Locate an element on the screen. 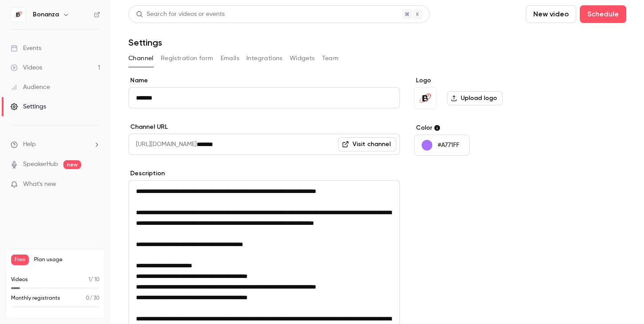 This screenshot has width=644, height=324. button: #A771FF is located at coordinates (441, 145).